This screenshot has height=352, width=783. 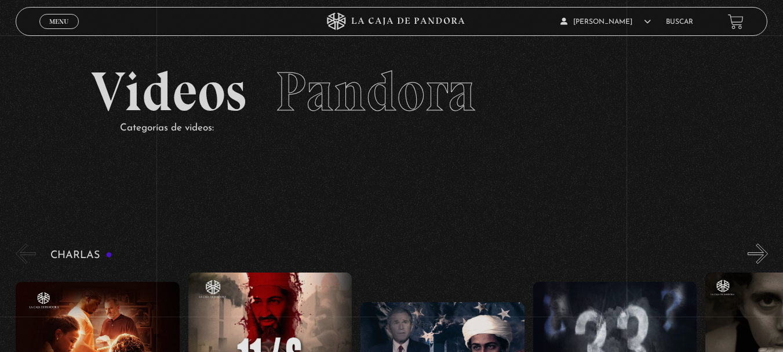 I want to click on h3: Charlas, so click(x=81, y=255).